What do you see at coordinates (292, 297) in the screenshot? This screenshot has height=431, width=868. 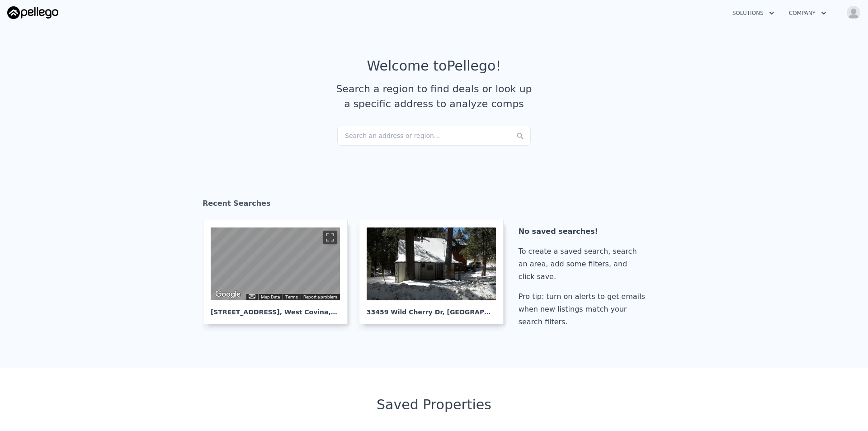 I see `a: Terms (opens in new tab)` at bounding box center [292, 297].